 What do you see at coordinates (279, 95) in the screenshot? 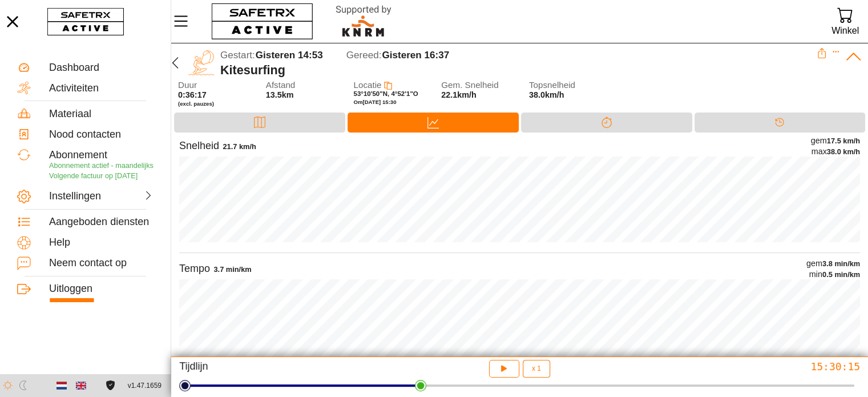
I see `span: 13.5km` at bounding box center [279, 95].